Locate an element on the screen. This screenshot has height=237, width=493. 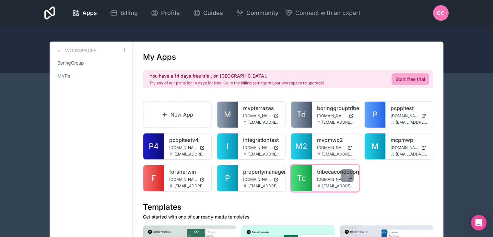
a: Community is located at coordinates (257, 13).